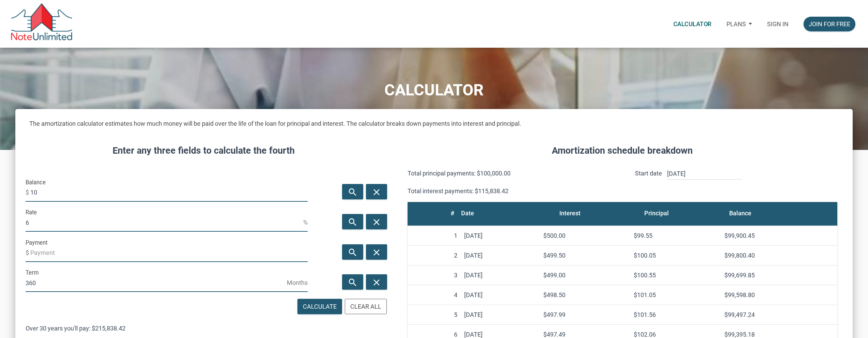 The width and height of the screenshot is (868, 338). Describe the element at coordinates (35, 183) in the screenshot. I see `label: Balance` at that location.